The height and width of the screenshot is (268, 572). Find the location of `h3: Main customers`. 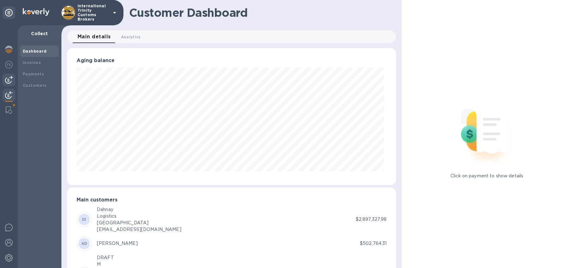

h3: Main customers is located at coordinates (231, 200).